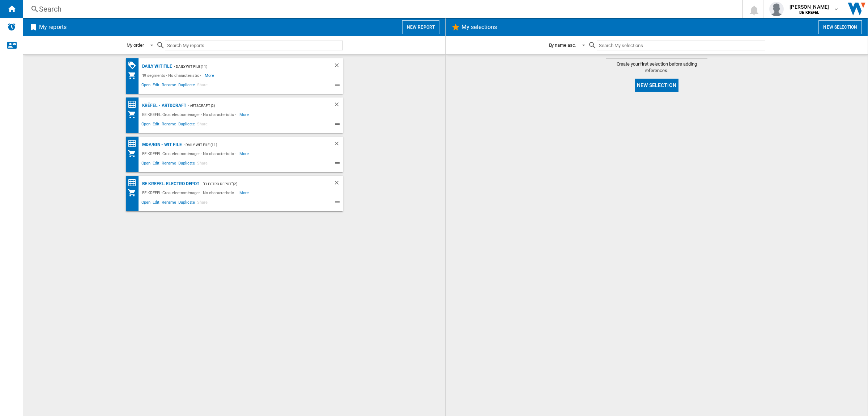 This screenshot has height=416, width=868. Describe the element at coordinates (170, 184) in the screenshot. I see `div: BE KREFEL: Electro depot` at that location.